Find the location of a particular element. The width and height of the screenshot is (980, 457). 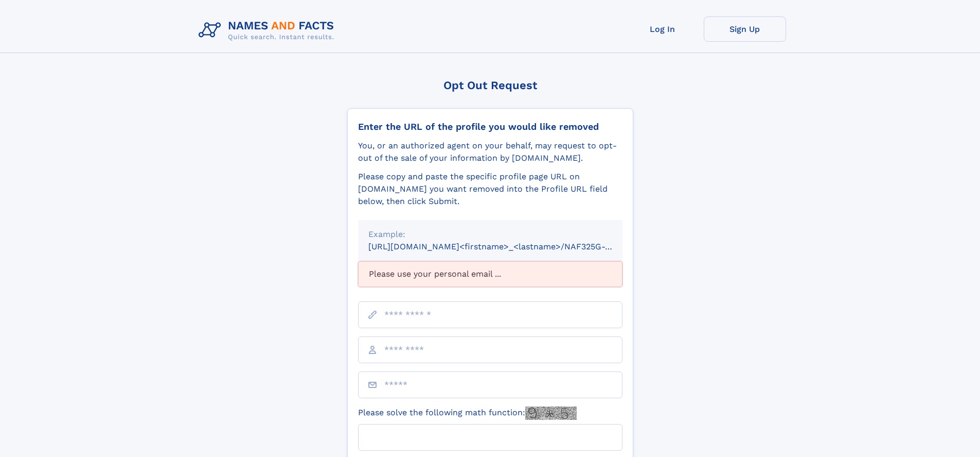

a: Log In is located at coordinates (663, 29).